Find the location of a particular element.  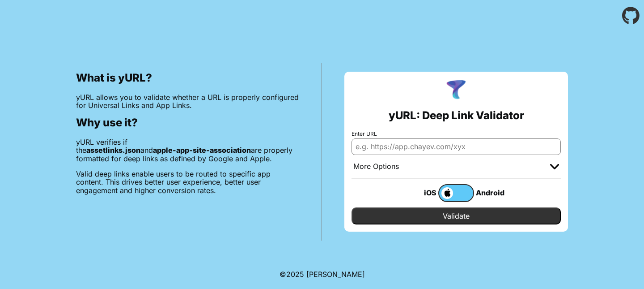

p: Valid deep links enable users to be routed to specific app content. This drives better user exper... is located at coordinates (187, 182).